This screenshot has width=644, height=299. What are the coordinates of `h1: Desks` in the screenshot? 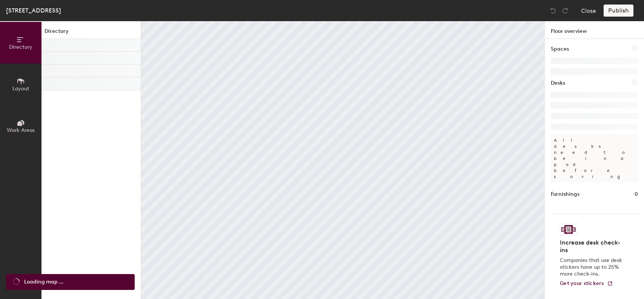 It's located at (558, 83).